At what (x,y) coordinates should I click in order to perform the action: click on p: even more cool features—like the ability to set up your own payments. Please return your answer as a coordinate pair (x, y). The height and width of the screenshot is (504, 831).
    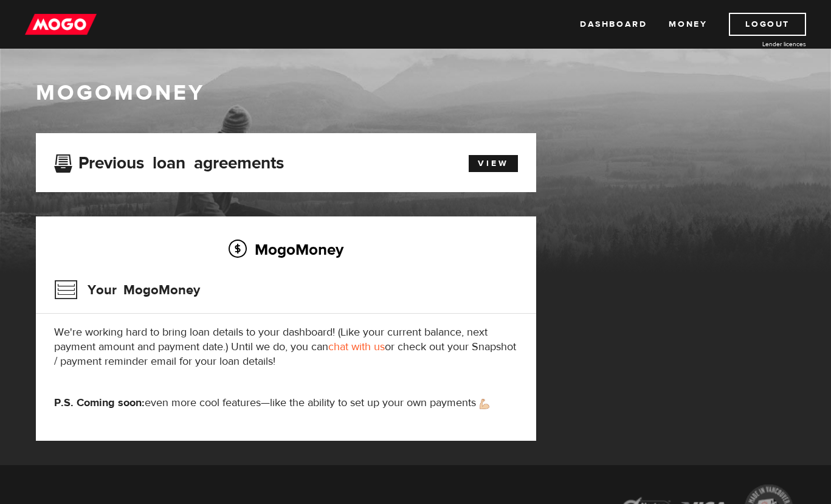
    Looking at the image, I should click on (286, 403).